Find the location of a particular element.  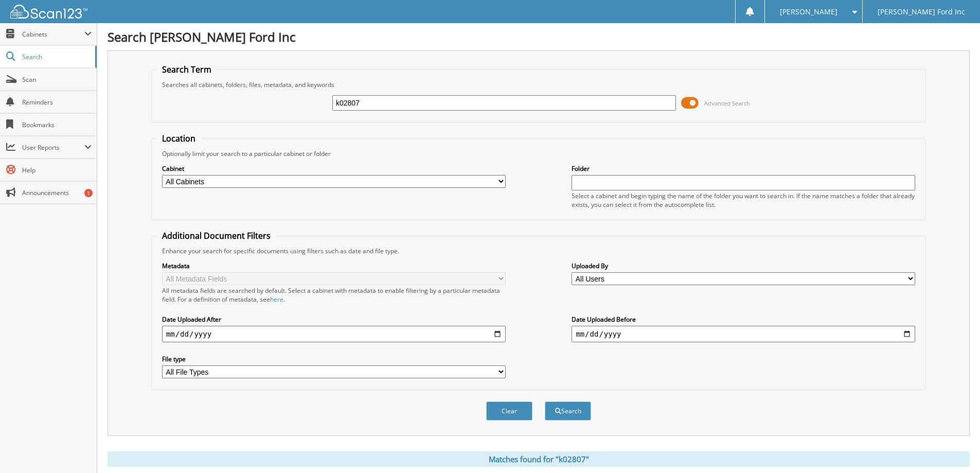

label: Date Uploaded Before is located at coordinates (744, 319).